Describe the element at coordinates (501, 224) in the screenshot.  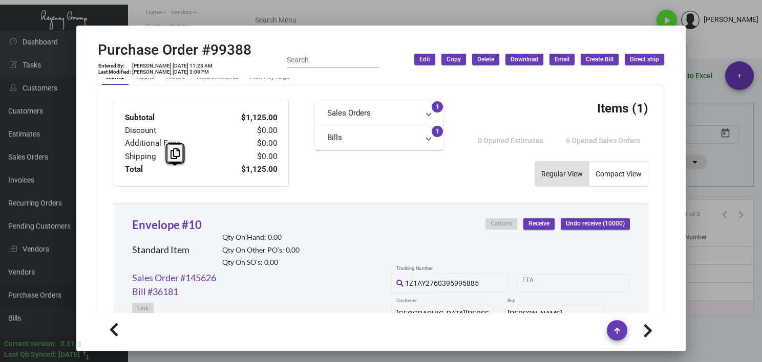
I see `button: Cartons` at that location.